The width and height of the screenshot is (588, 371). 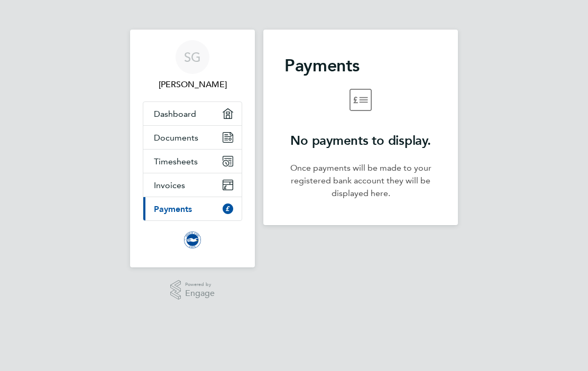 What do you see at coordinates (175, 114) in the screenshot?
I see `span: Dashboard` at bounding box center [175, 114].